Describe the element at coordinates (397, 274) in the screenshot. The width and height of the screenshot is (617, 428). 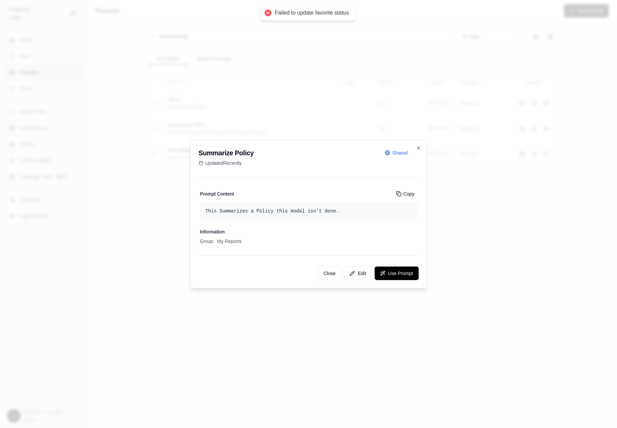
I see `button: Use Prompt` at that location.